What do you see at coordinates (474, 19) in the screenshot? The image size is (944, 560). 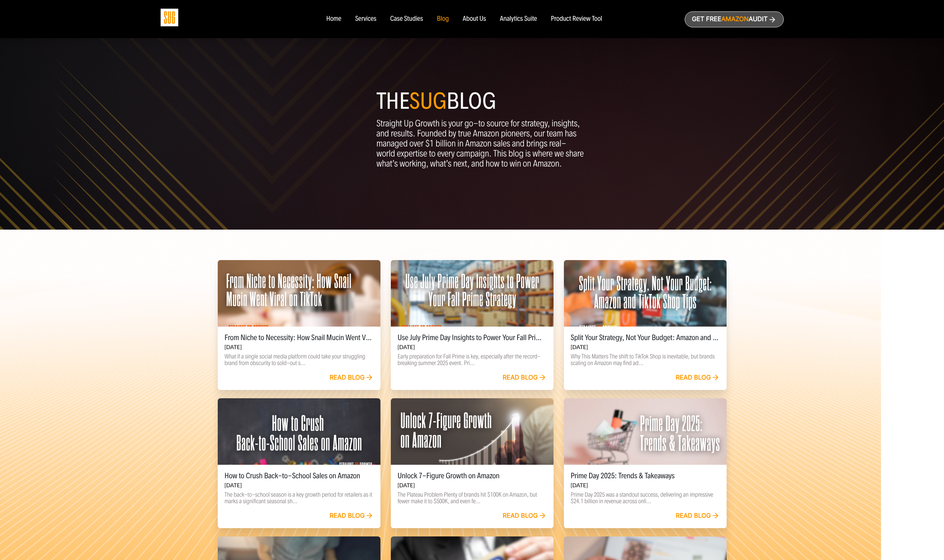 I see `div: About Us` at bounding box center [474, 19].